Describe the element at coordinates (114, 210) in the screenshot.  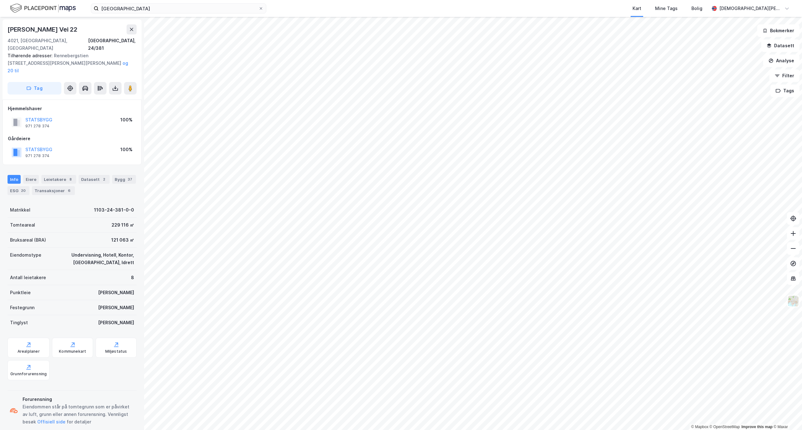
I see `div: 1103-24-381-0-0` at that location.